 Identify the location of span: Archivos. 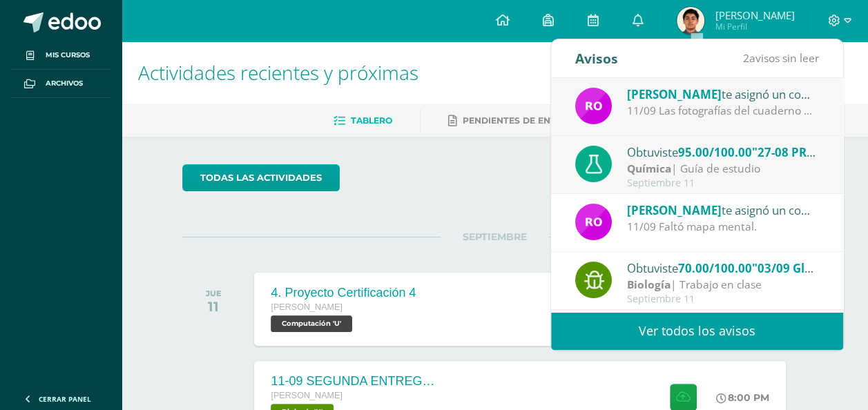
(64, 84).